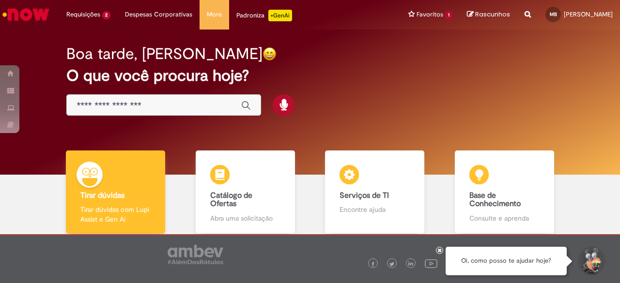  I want to click on a: Catálogo de Ofertas Abra uma solicitação, so click(246, 192).